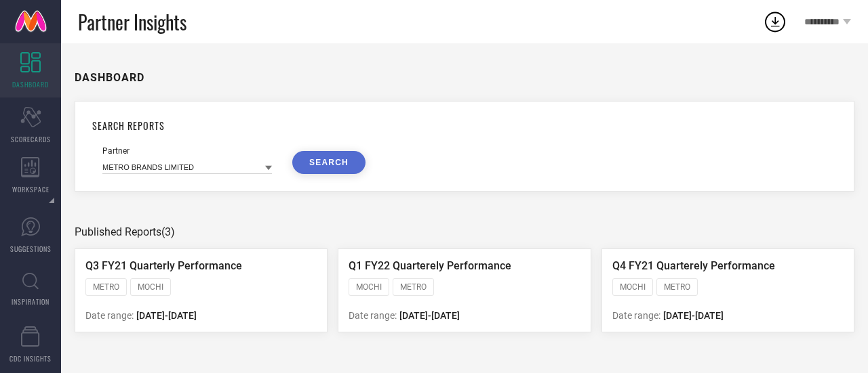 This screenshot has height=373, width=868. Describe the element at coordinates (133, 22) in the screenshot. I see `span: Partner Insights` at that location.